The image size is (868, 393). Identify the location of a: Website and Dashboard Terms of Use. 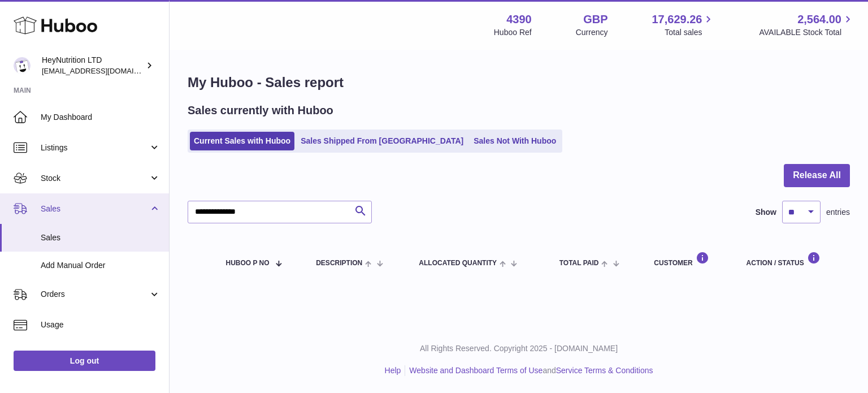
(476, 370).